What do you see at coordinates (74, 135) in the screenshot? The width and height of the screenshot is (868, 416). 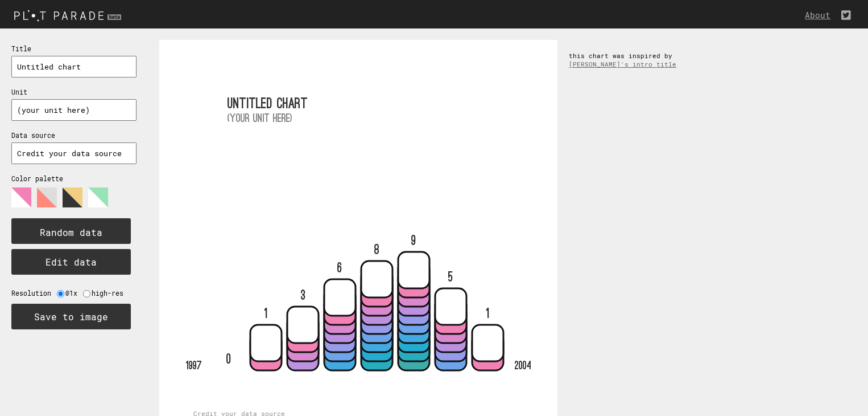 I see `p: Data source` at bounding box center [74, 135].